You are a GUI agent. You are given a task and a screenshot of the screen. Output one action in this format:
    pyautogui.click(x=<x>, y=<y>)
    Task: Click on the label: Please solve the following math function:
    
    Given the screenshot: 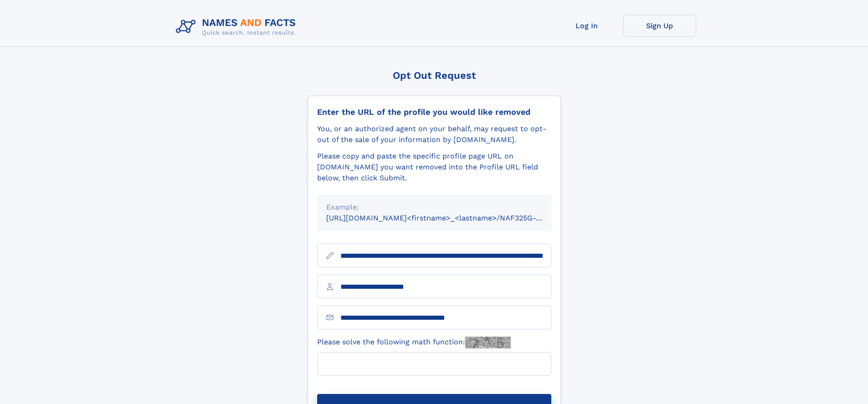 What is the action you would take?
    pyautogui.click(x=413, y=342)
    